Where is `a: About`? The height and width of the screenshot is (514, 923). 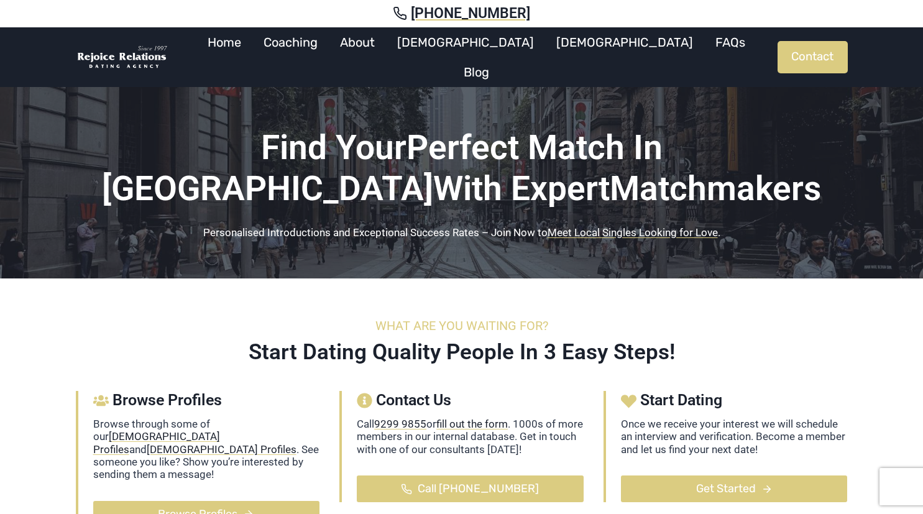 a: About is located at coordinates (357, 42).